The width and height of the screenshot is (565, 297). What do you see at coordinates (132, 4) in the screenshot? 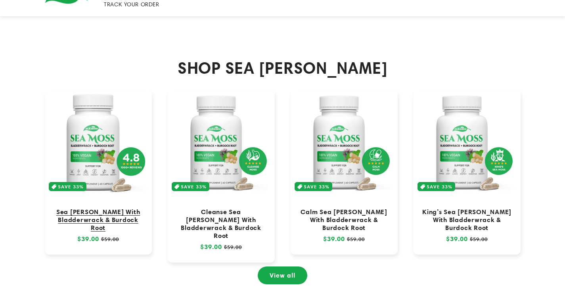
I see `span: TRACK YOUR ORDER` at bounding box center [132, 4].